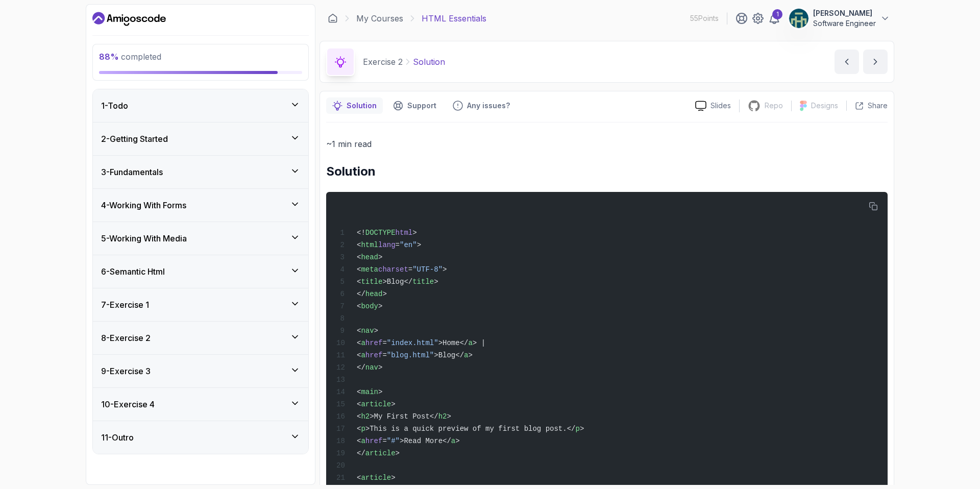 Image resolution: width=980 pixels, height=489 pixels. Describe the element at coordinates (355, 106) in the screenshot. I see `button: notes button` at that location.